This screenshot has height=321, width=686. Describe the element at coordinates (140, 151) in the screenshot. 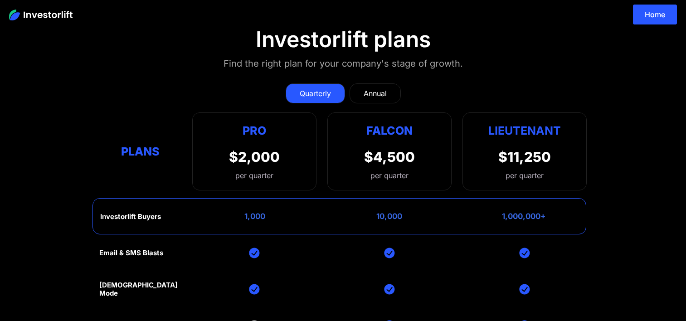

I see `div: Plans` at that location.